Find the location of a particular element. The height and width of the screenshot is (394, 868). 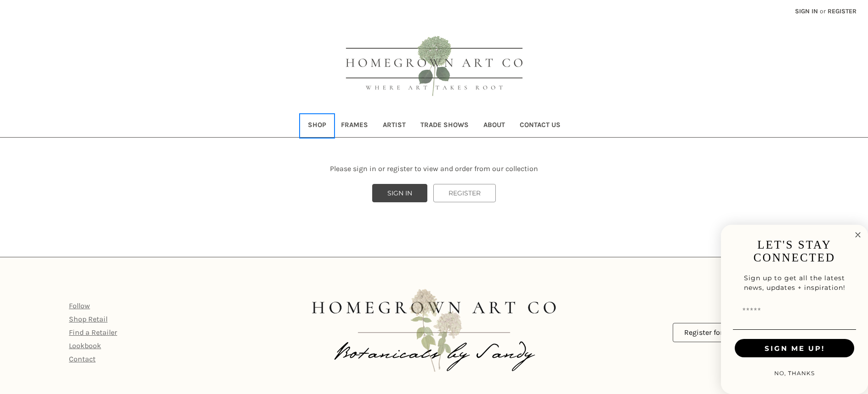

a: Lookbook is located at coordinates (85, 345).